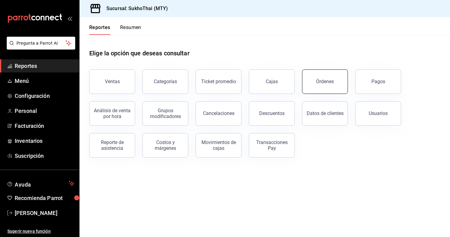 The width and height of the screenshot is (450, 237). What do you see at coordinates (325, 113) in the screenshot?
I see `div: Datos de clientes` at bounding box center [325, 113].